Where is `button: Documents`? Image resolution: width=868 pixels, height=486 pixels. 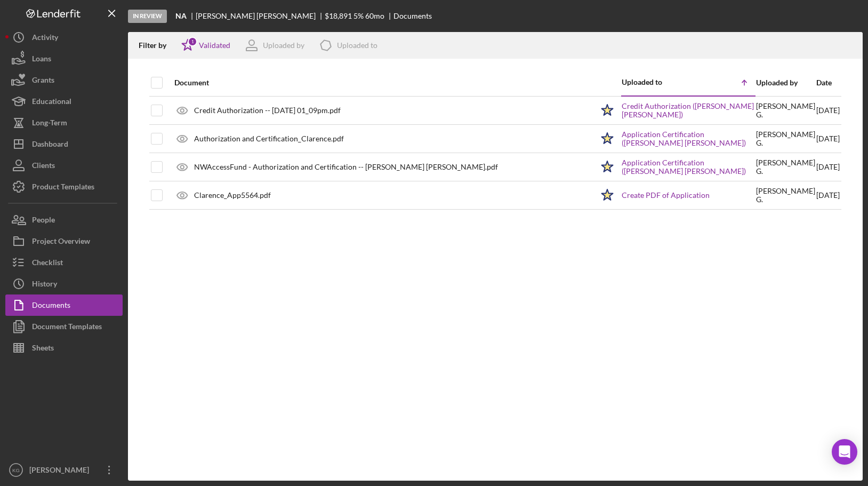 button: Documents is located at coordinates (64, 305).